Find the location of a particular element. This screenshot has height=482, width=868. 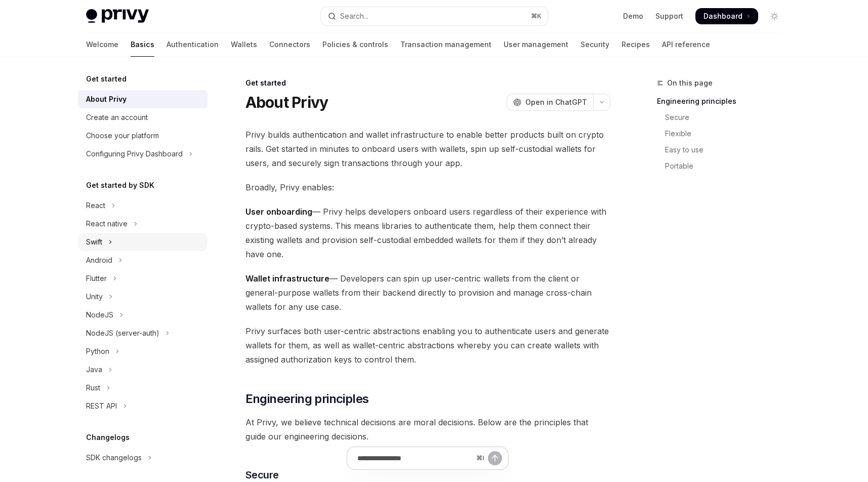

a: Choose your platform is located at coordinates (142, 135).